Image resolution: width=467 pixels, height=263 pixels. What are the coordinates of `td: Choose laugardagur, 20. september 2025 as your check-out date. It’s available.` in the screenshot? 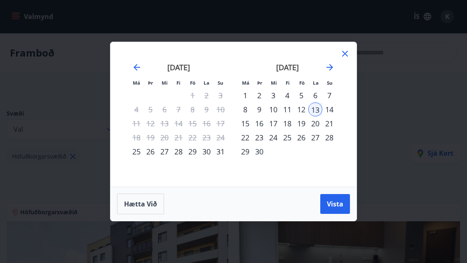 It's located at (315, 123).